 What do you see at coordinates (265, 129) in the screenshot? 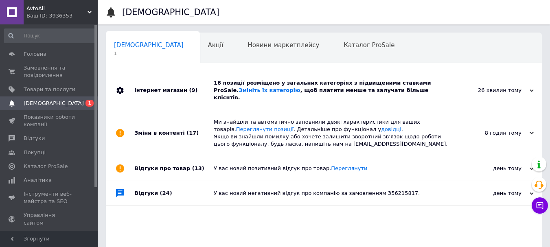
I see `a: Переглянути позиції` at bounding box center [265, 129].